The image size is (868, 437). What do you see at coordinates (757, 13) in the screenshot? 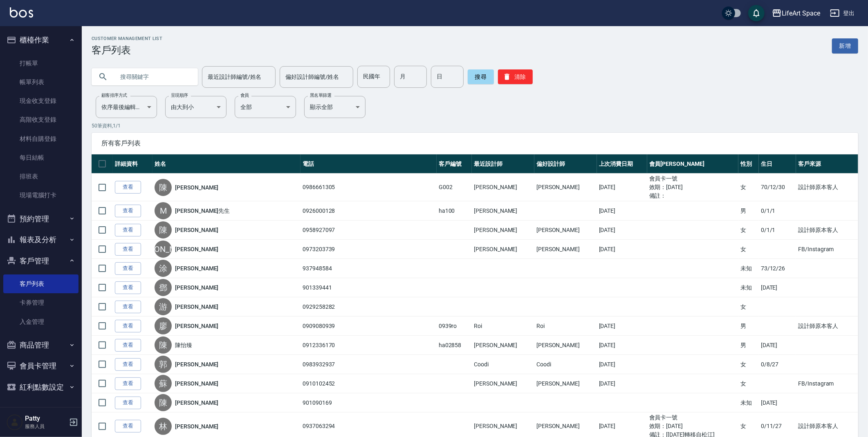
I see `button: save` at bounding box center [757, 13].